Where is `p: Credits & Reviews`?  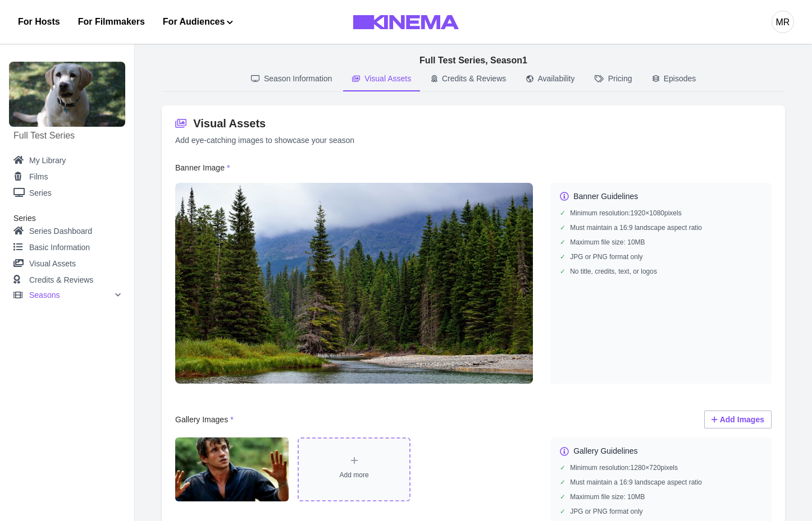
p: Credits & Reviews is located at coordinates (474, 79).